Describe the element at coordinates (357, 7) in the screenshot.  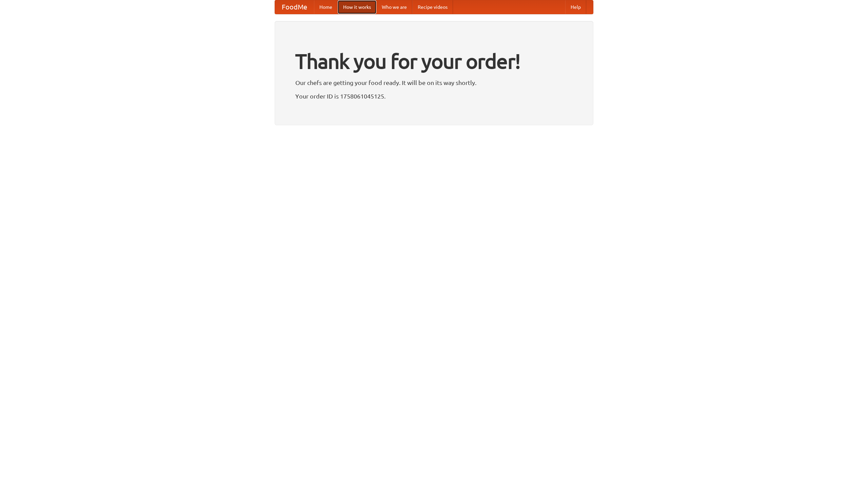
I see `a: How it works` at that location.